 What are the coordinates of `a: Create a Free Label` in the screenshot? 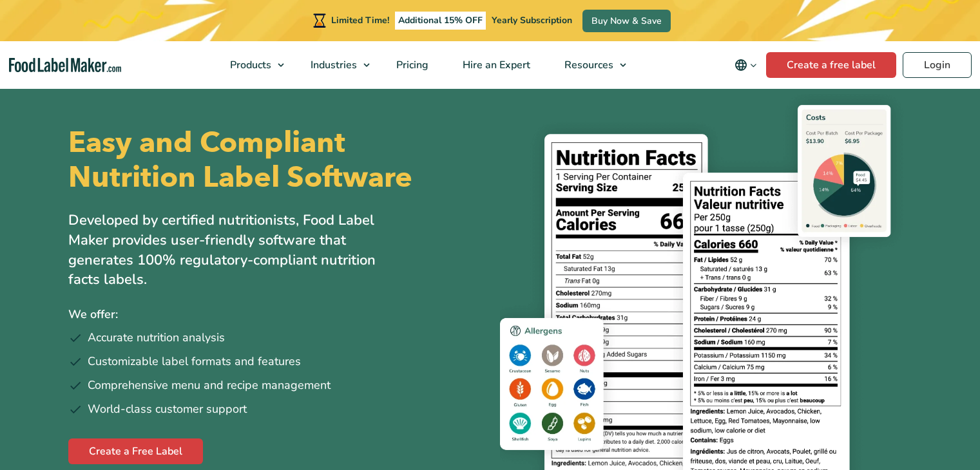 It's located at (135, 451).